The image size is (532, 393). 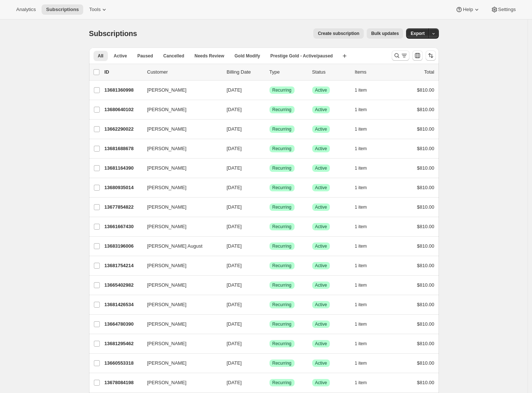 What do you see at coordinates (338, 33) in the screenshot?
I see `button: Create subscription` at bounding box center [338, 33].